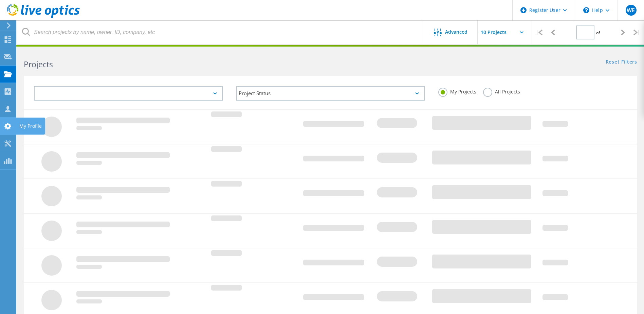  What do you see at coordinates (457, 32) in the screenshot?
I see `span: Advanced` at bounding box center [457, 32].